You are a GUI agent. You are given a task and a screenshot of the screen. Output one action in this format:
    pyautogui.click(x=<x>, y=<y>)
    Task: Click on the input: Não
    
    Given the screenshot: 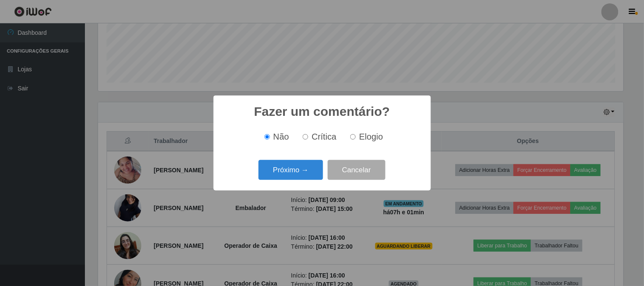 What is the action you would take?
    pyautogui.click(x=267, y=137)
    